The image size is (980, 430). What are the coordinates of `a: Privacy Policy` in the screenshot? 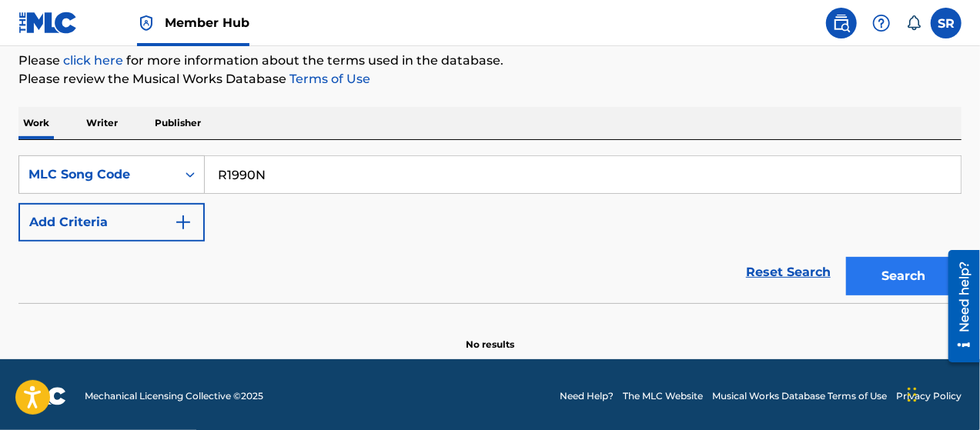 It's located at (928, 397).